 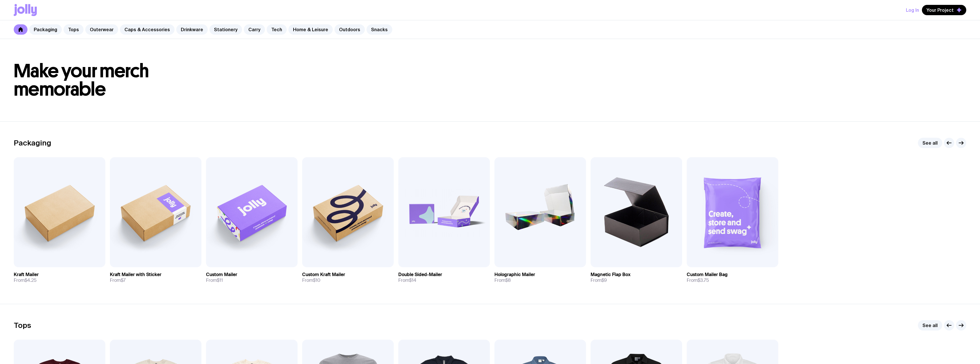 What do you see at coordinates (420, 275) in the screenshot?
I see `h3: Double Sided-Mailer` at bounding box center [420, 275].